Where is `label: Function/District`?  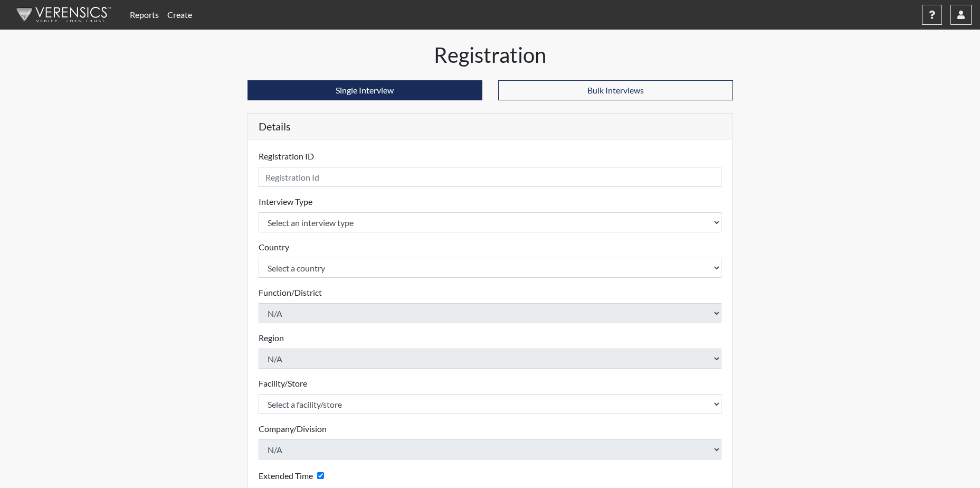
label: Function/District is located at coordinates (290, 292).